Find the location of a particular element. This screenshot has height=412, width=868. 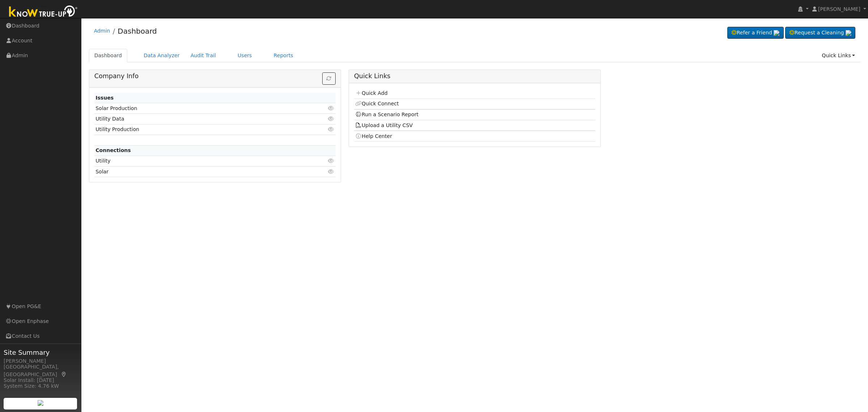

a: Admin is located at coordinates (102, 31).